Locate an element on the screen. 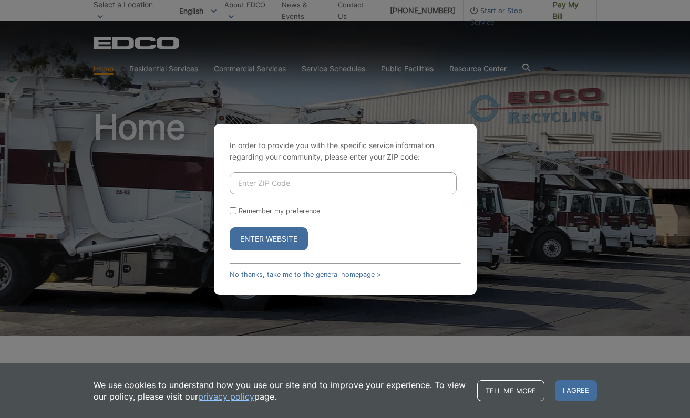  a: Tell me more is located at coordinates (511, 391).